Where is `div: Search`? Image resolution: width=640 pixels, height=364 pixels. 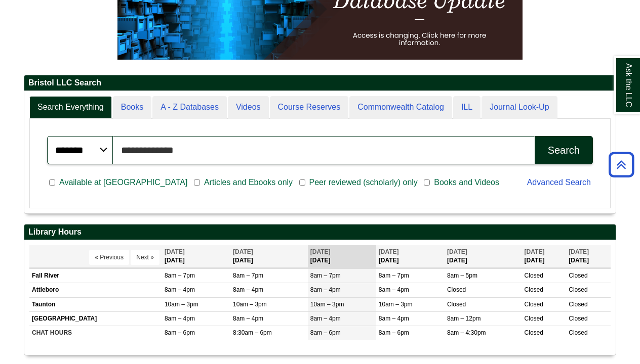 div: Search is located at coordinates (563, 150).